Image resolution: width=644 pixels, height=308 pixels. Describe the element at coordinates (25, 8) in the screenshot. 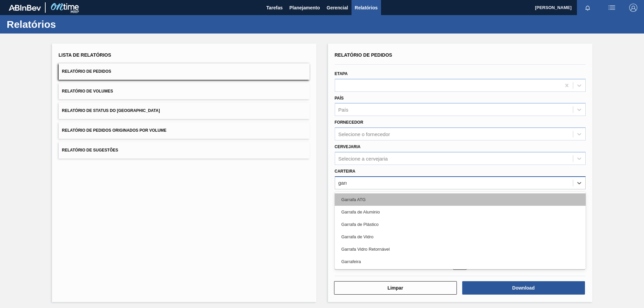

I see `img: TNhmsLtSVTkK8tSr43FrP2fwEKptu5GPRR3wAAAABJRU5ErkJggg==` at that location.